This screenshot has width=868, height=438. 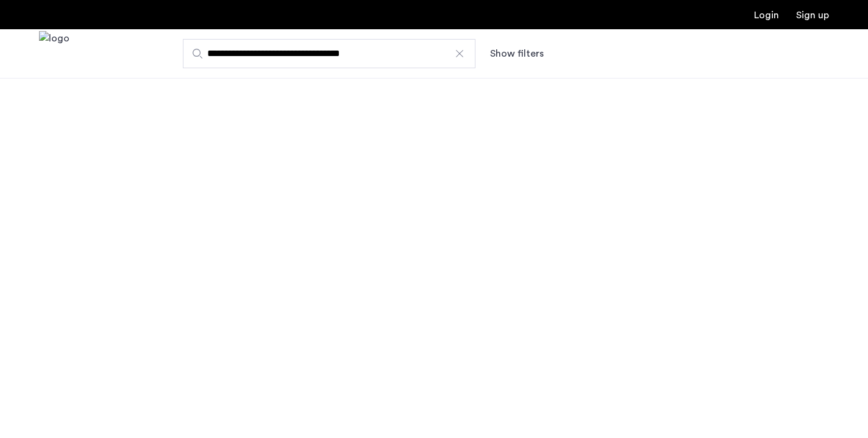 I want to click on input: Apartment Search, so click(x=329, y=53).